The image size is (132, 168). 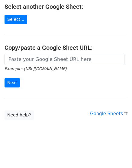 What do you see at coordinates (66, 7) in the screenshot?
I see `h4: Select another Google Sheet:` at bounding box center [66, 7].